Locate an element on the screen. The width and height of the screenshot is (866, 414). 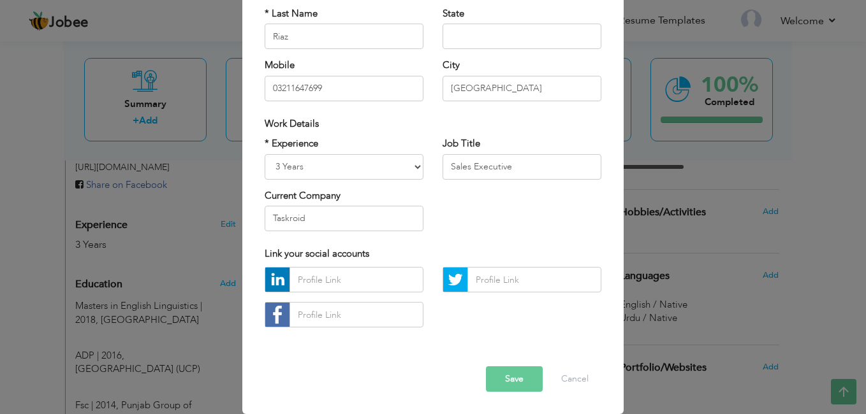
span: Link your social accounts is located at coordinates (317, 254).